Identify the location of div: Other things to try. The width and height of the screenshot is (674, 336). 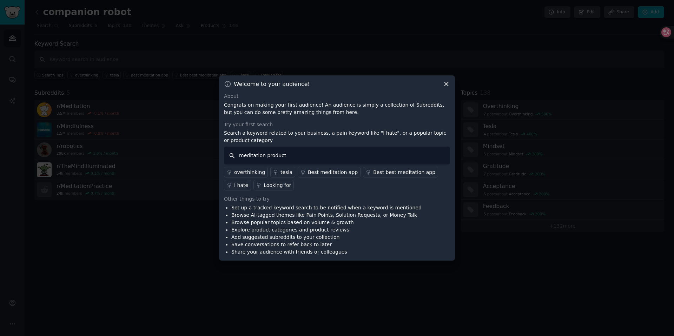
(337, 199).